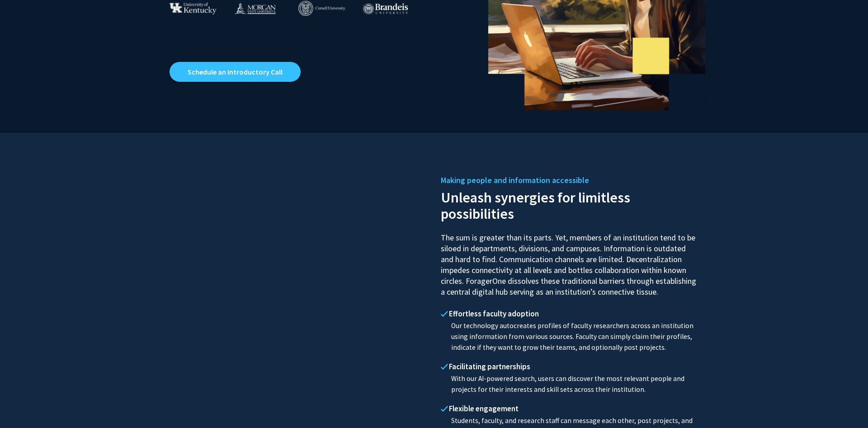 This screenshot has width=868, height=428. Describe the element at coordinates (235, 72) in the screenshot. I see `a: Opens in a new tab` at that location.